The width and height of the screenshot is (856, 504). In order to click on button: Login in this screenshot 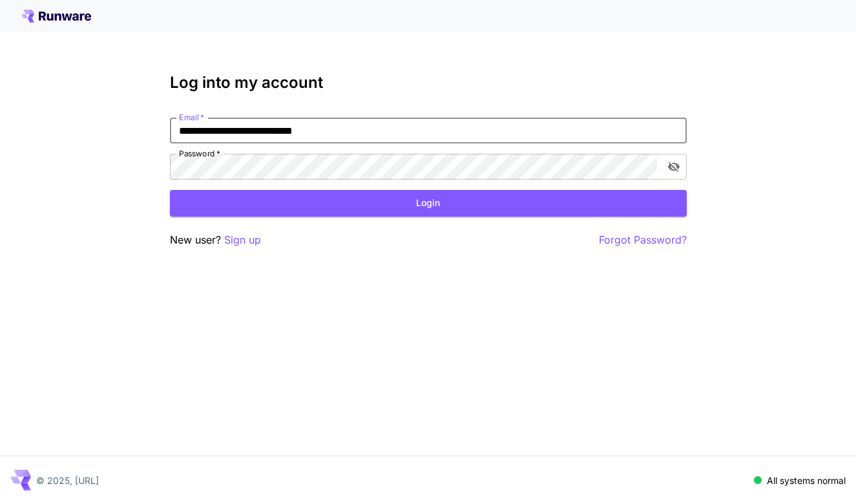, I will do `click(428, 203)`.